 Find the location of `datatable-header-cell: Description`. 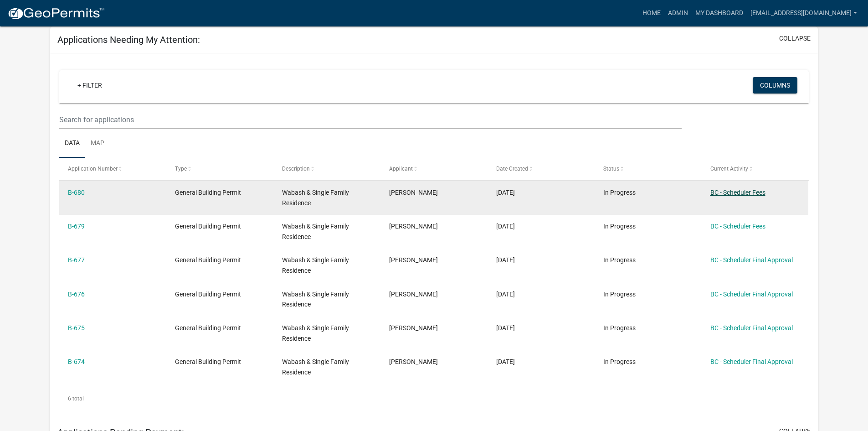

datatable-header-cell: Description is located at coordinates (327, 168).